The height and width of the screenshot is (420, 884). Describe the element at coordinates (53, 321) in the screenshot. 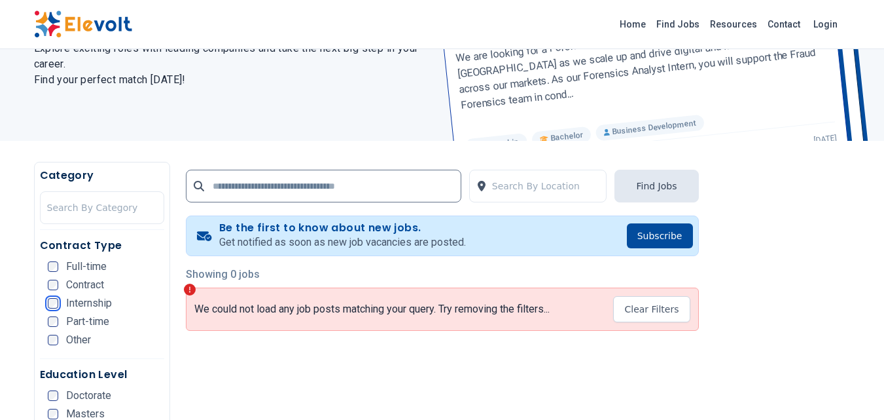

I see `input: Part-time` at that location.